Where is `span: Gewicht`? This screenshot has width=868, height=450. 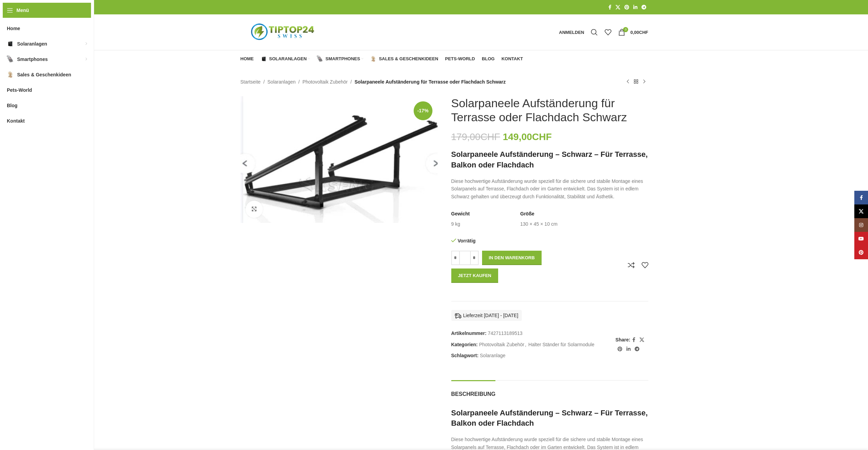
span: Gewicht is located at coordinates (460, 214).